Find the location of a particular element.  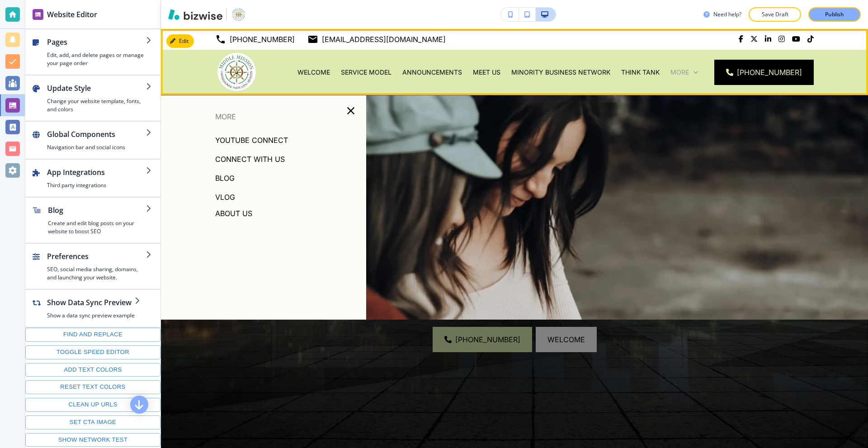

button: Add text colors is located at coordinates (93, 370).